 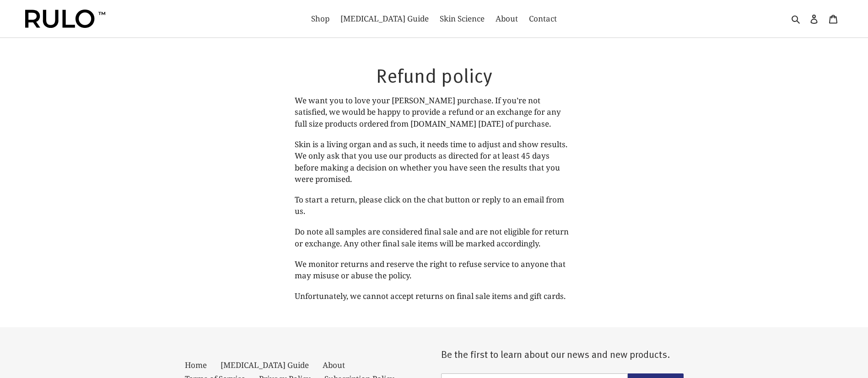 What do you see at coordinates (542, 19) in the screenshot?
I see `span: Contact` at bounding box center [542, 19].